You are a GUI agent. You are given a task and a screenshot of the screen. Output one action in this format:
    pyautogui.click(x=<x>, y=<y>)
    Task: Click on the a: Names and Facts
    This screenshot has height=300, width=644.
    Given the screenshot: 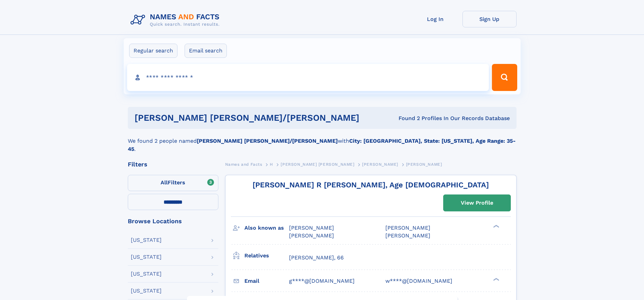 What is the action you would take?
    pyautogui.click(x=243, y=164)
    